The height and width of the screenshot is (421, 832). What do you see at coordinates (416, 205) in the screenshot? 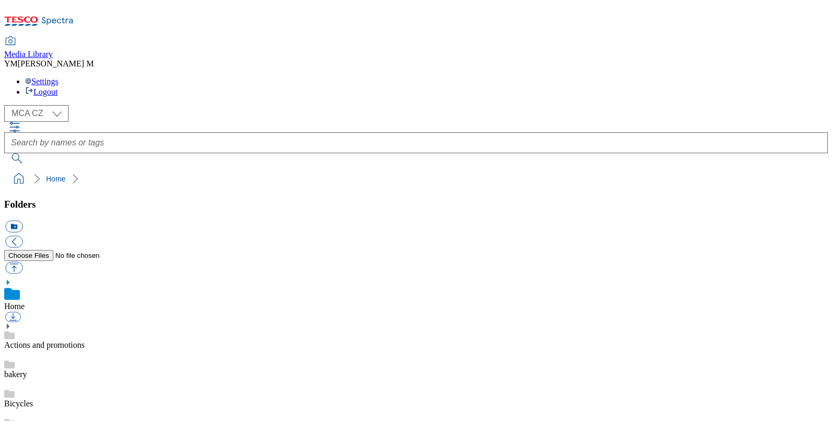
I see `h3: Folders` at bounding box center [416, 205].